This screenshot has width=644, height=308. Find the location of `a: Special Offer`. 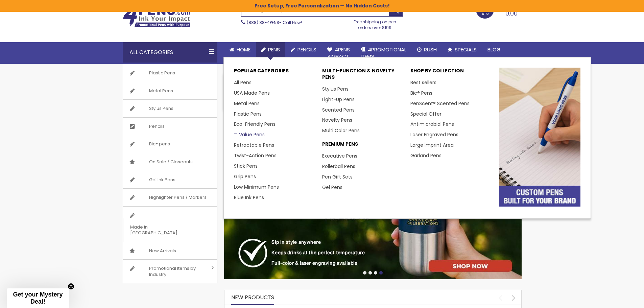

a: Special Offer is located at coordinates (426, 114).